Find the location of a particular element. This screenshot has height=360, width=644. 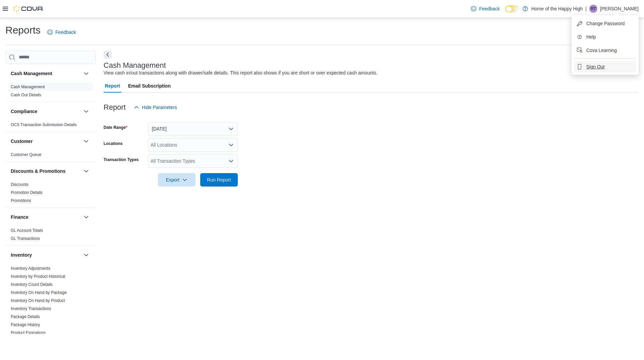

span: Inventory Transactions is located at coordinates (31, 309).